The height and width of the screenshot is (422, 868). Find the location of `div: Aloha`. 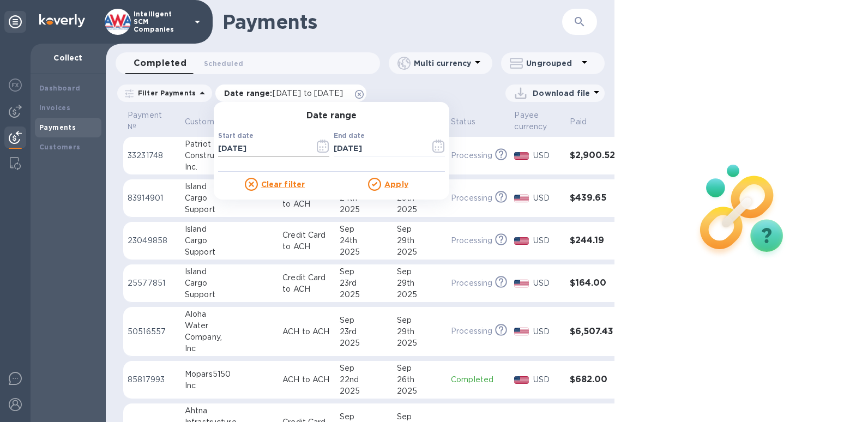

div: Aloha is located at coordinates (229, 314).